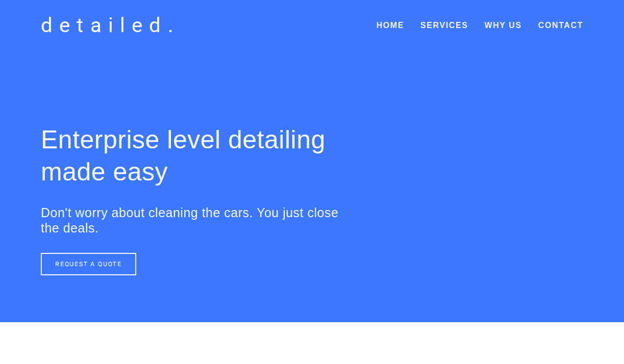 The image size is (624, 364). What do you see at coordinates (561, 26) in the screenshot?
I see `a: Contact` at bounding box center [561, 26].